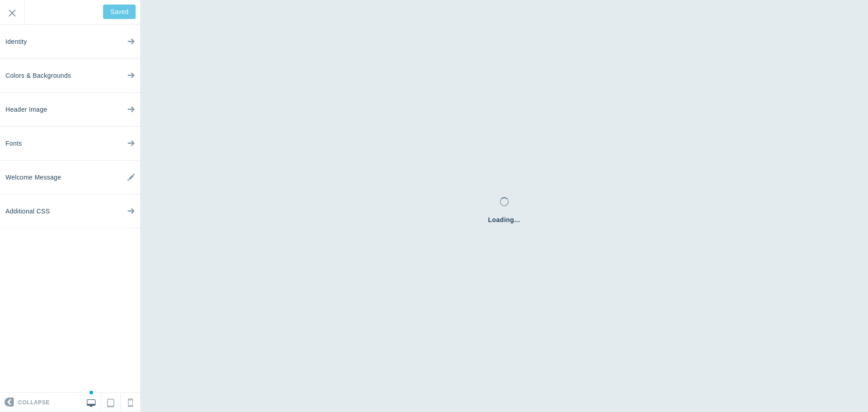  Describe the element at coordinates (33, 177) in the screenshot. I see `span: Welcome Message` at that location.